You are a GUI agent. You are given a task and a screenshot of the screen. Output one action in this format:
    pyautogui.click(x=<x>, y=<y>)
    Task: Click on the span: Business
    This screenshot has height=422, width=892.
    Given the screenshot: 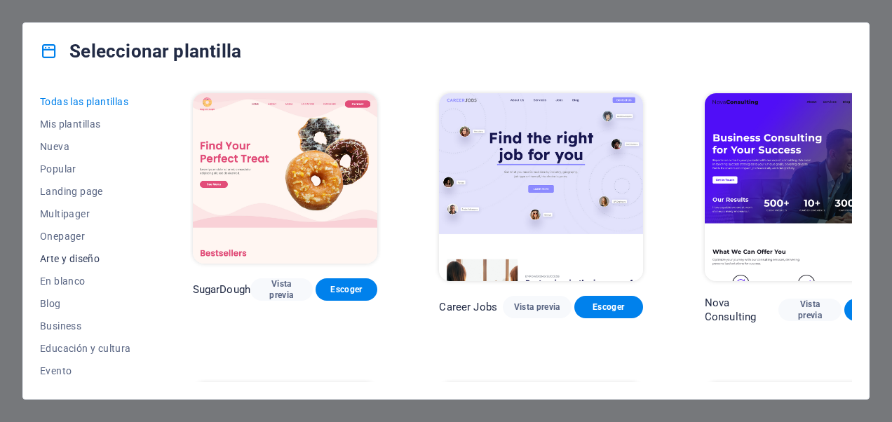 What is the action you would take?
    pyautogui.click(x=86, y=326)
    